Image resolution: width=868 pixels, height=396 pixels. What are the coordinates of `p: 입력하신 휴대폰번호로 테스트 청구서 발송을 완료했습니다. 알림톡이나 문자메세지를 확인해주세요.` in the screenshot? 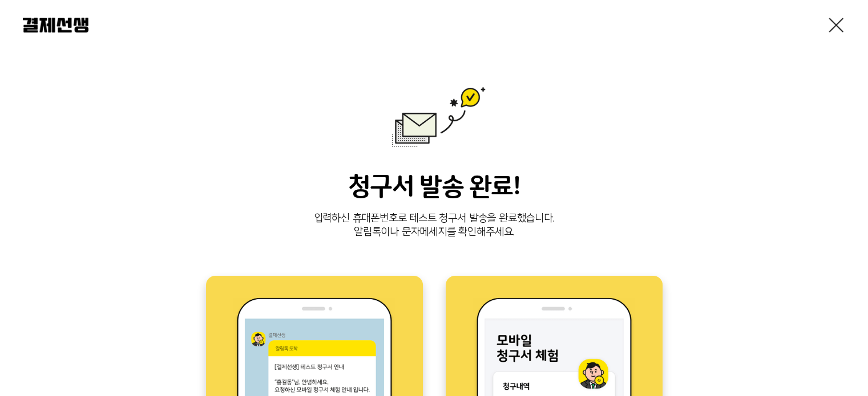 It's located at (434, 226).